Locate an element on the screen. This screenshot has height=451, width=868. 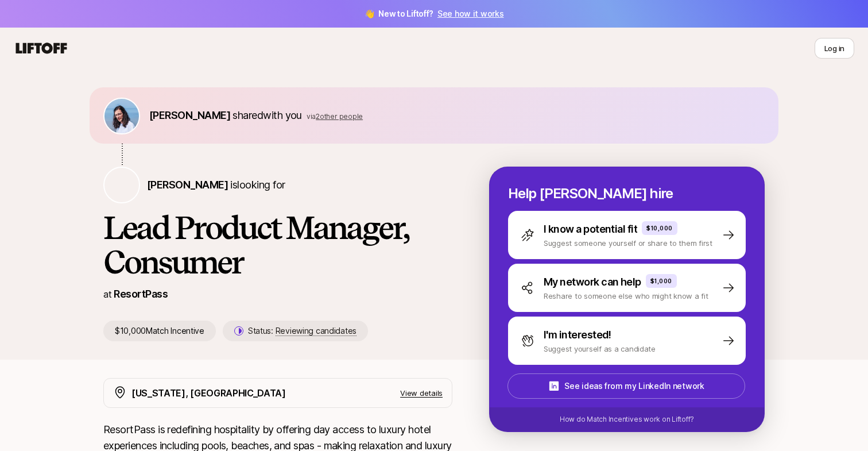
p: Reshare to someone else who might know a fit is located at coordinates (626, 296).